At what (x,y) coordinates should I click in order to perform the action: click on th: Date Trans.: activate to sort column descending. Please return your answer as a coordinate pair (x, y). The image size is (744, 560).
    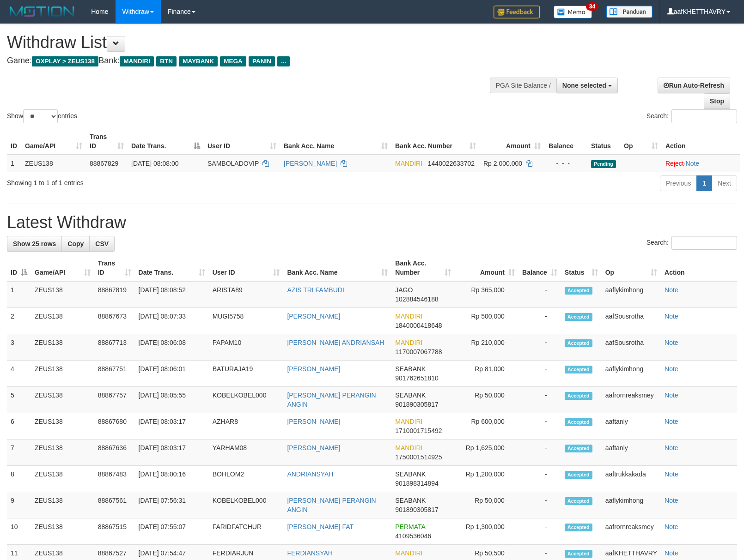
    Looking at the image, I should click on (166, 141).